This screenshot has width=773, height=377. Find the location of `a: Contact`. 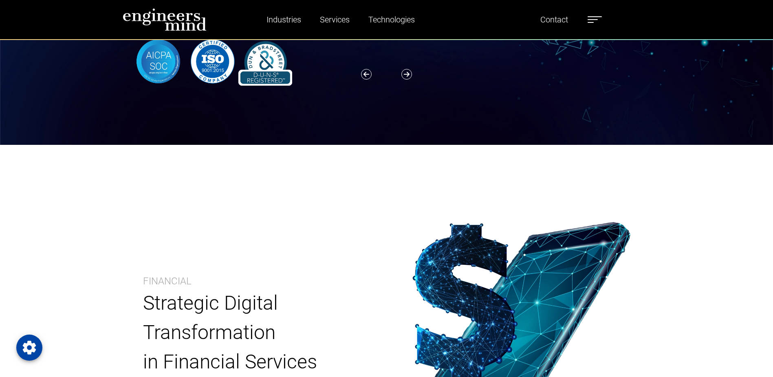

a: Contact is located at coordinates (555, 20).